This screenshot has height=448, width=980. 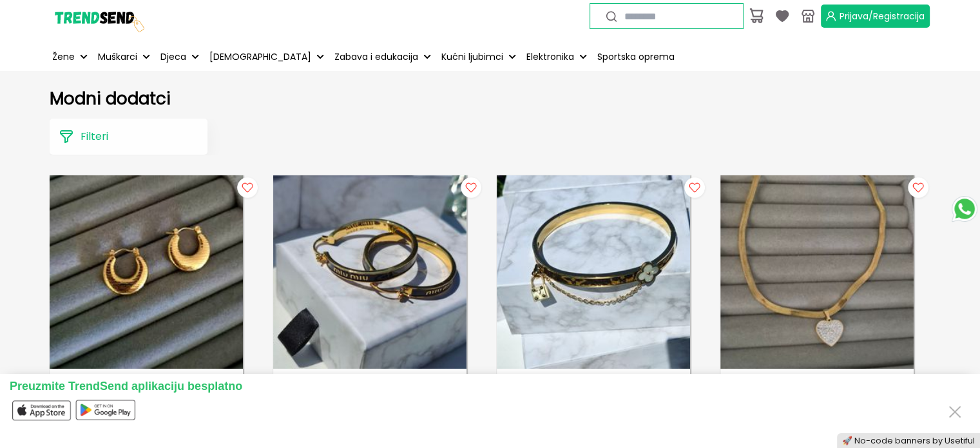 I want to click on button: Elektronika, so click(x=556, y=57).